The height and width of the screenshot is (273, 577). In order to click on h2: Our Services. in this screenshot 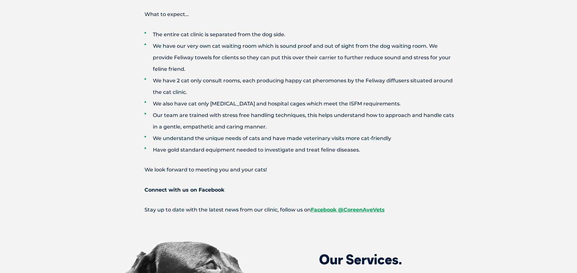, I will do `click(386, 260)`.